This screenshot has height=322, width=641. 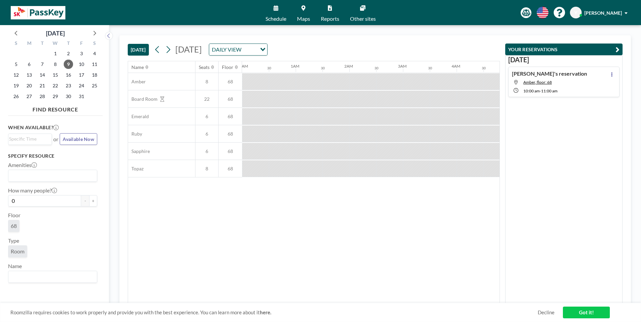 I want to click on span: Monday, October 13, 2025, so click(x=29, y=75).